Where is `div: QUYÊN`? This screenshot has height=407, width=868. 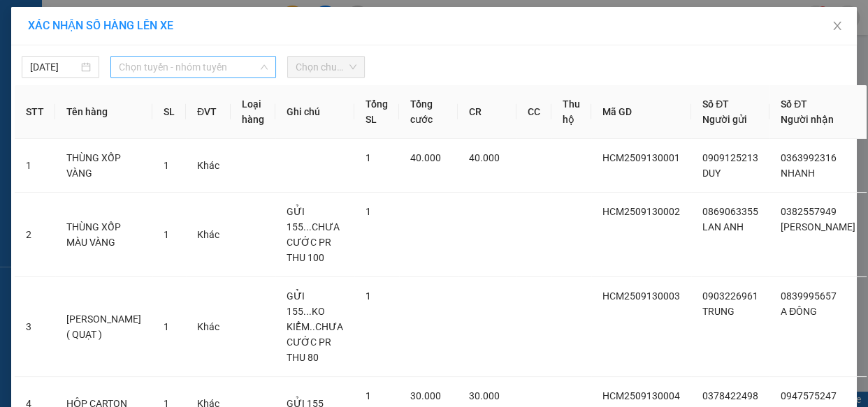 div: QUYÊN is located at coordinates (189, 53).